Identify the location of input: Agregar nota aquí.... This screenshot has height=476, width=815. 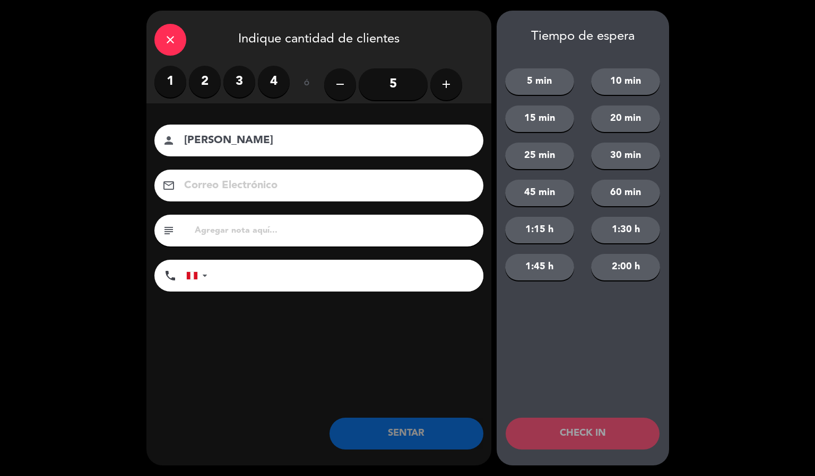
(334, 231).